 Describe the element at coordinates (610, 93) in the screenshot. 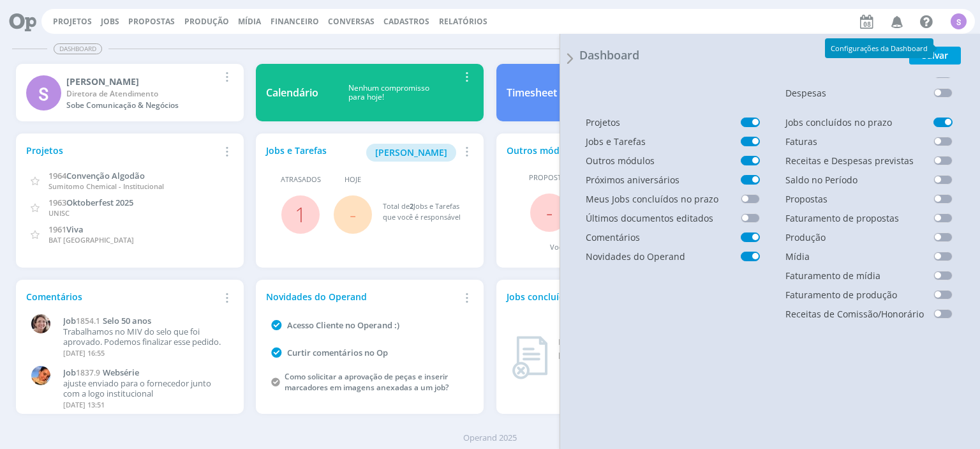

I see `a: TimesheetNenhum apontamentorealizado hoje!` at that location.